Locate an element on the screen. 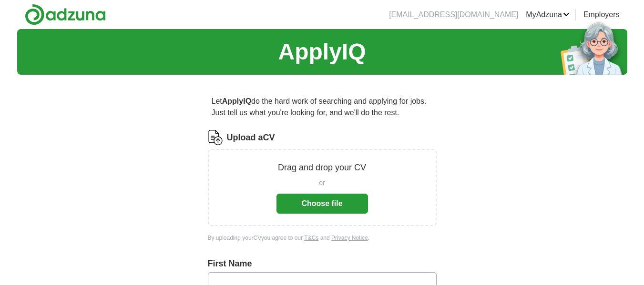  div: By uploading your CV you agree to our and . is located at coordinates (322, 238).